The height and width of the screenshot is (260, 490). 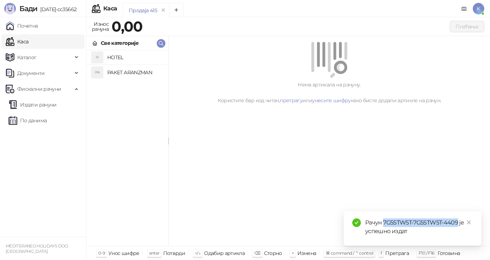 I want to click on span: Документи, so click(x=31, y=73).